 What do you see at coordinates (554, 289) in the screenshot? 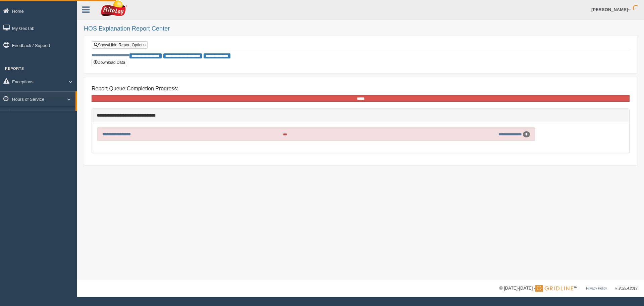
I see `img: Gridline` at bounding box center [554, 289].